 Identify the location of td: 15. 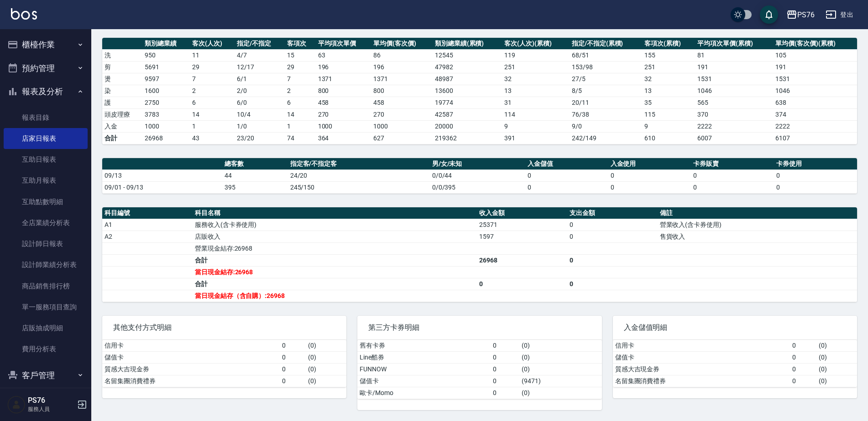
(300, 55).